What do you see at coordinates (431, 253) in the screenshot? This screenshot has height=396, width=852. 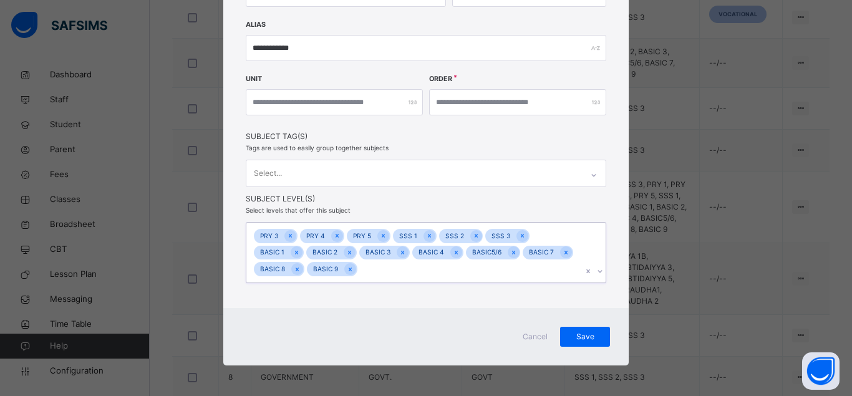 I see `div: BASIC 4` at bounding box center [431, 253].